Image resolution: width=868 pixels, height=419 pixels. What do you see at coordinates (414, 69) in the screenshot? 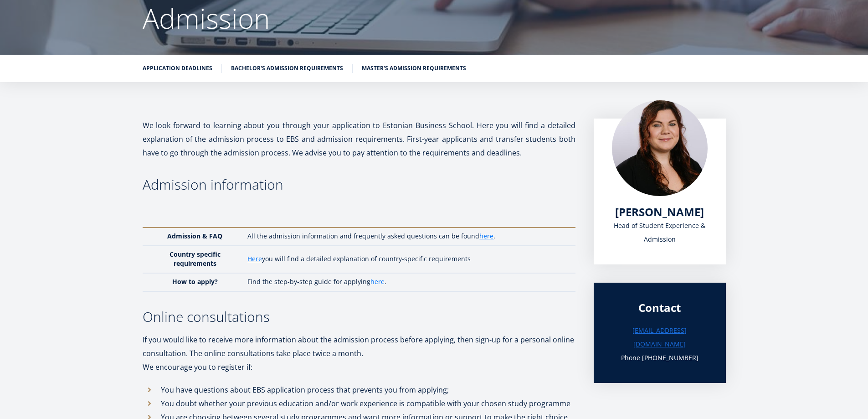
I see `a: Master's admission requirements` at bounding box center [414, 69].